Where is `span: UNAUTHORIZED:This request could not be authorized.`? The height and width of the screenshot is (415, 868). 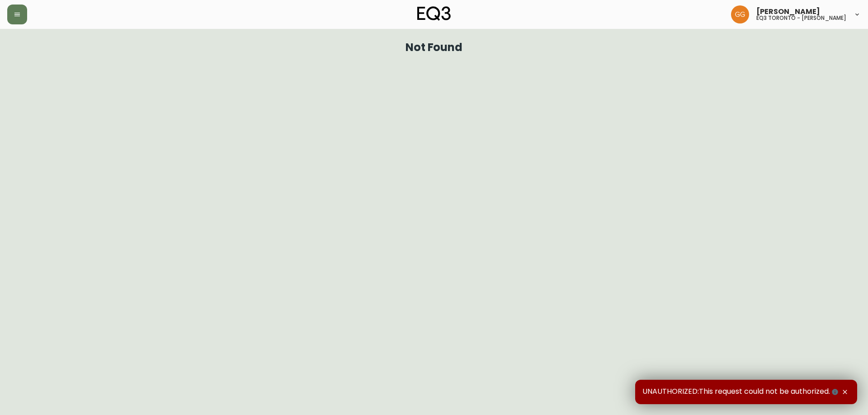 span: UNAUTHORIZED:This request could not be authorized. is located at coordinates (741, 392).